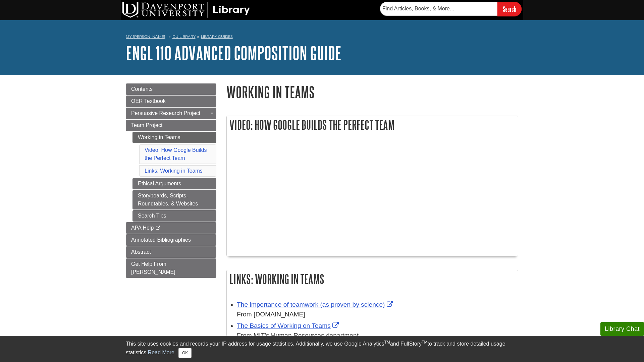 The width and height of the screenshot is (644, 362). What do you see at coordinates (439, 9) in the screenshot?
I see `input: Find Articles, Books, & More...` at bounding box center [439, 9].